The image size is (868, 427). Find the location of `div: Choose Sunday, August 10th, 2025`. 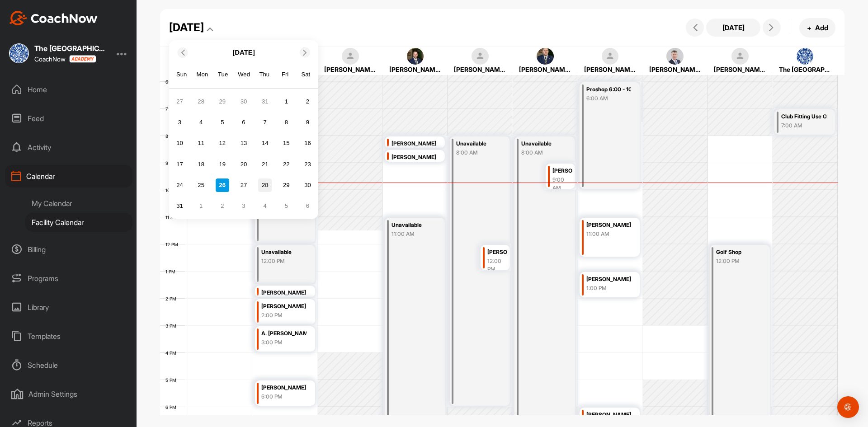

div: Choose Sunday, August 10th, 2025 is located at coordinates (179, 143).